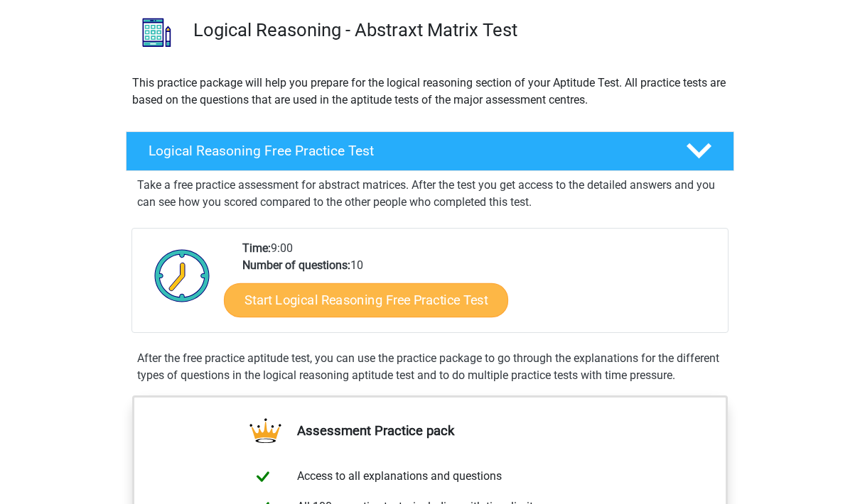 The width and height of the screenshot is (860, 504). Describe the element at coordinates (406, 151) in the screenshot. I see `h4: Logical Reasoning Free Practice Test` at that location.